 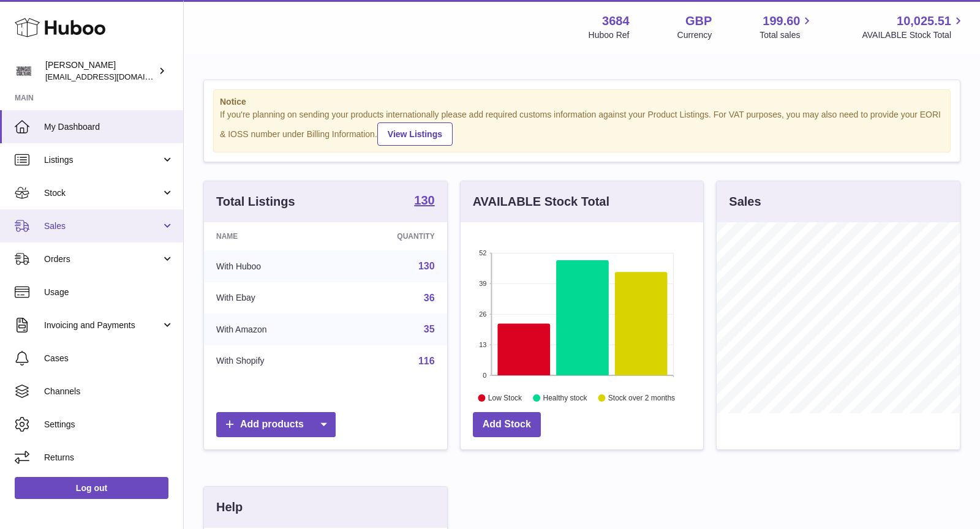 I want to click on strong: 130, so click(x=424, y=200).